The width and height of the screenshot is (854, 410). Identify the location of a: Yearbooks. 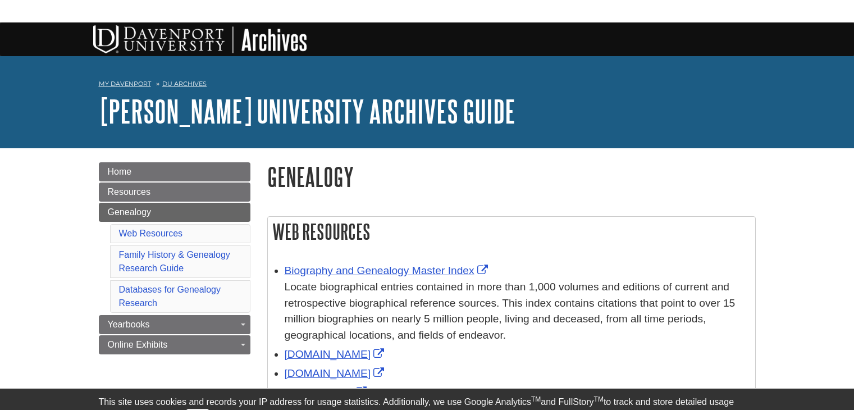
(175, 325).